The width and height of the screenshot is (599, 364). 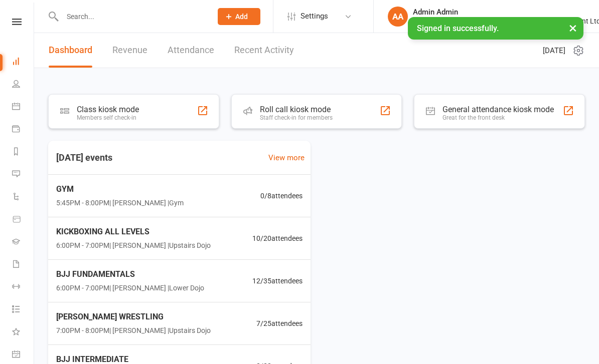 What do you see at coordinates (263, 50) in the screenshot?
I see `a: Recent Activity` at bounding box center [263, 50].